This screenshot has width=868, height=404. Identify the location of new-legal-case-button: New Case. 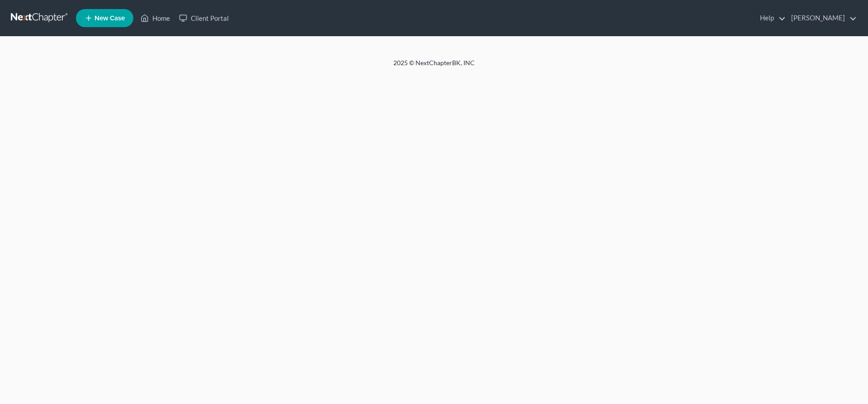
(105, 18).